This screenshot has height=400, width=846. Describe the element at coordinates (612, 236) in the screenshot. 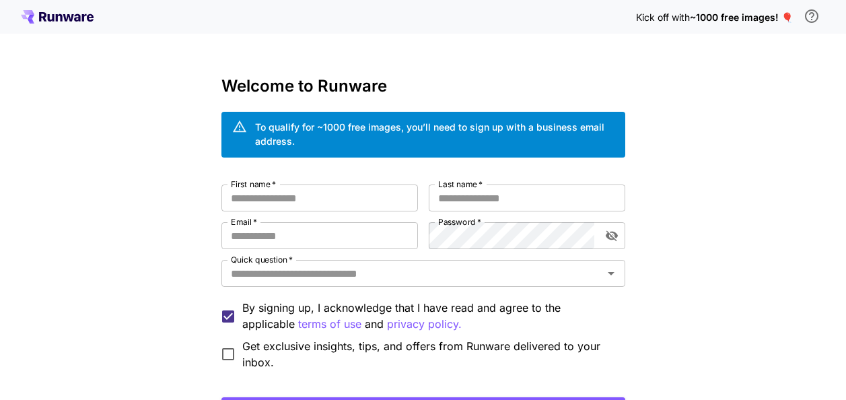

I see `button: toggle password visibility` at that location.